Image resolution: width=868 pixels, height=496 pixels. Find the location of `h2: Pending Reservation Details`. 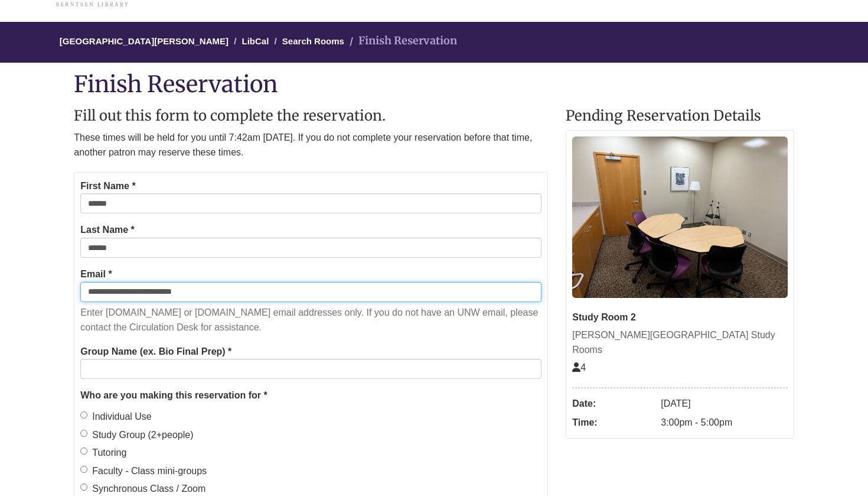

h2: Pending Reservation Details is located at coordinates (679, 116).